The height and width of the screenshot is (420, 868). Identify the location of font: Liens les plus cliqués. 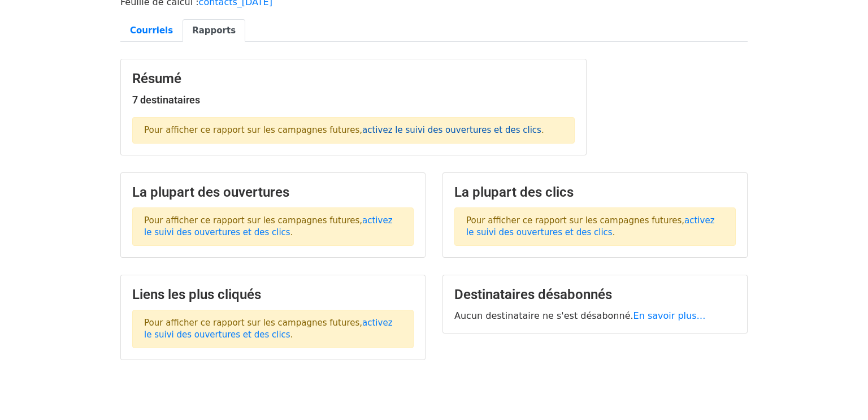
(196, 295).